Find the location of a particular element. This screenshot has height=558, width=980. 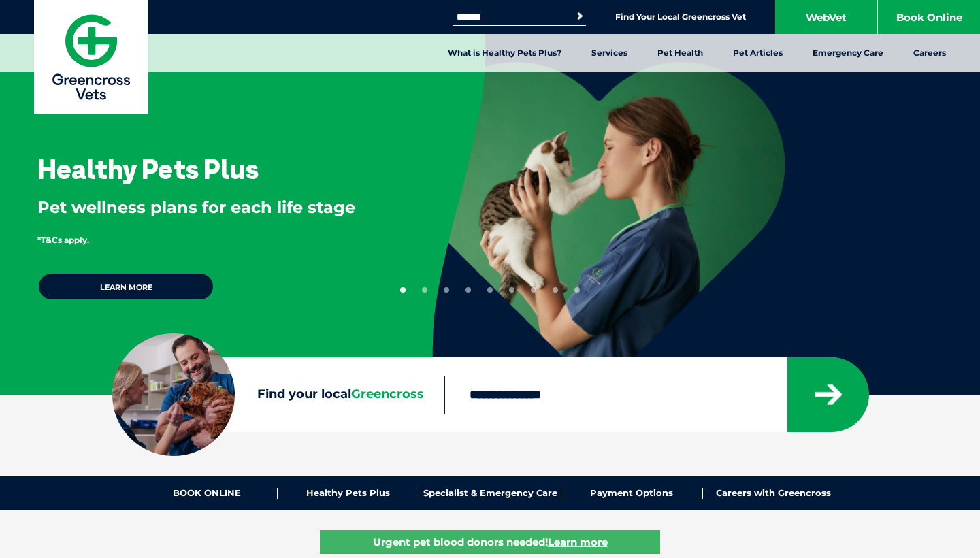

a: Careers with Greencross is located at coordinates (773, 493).